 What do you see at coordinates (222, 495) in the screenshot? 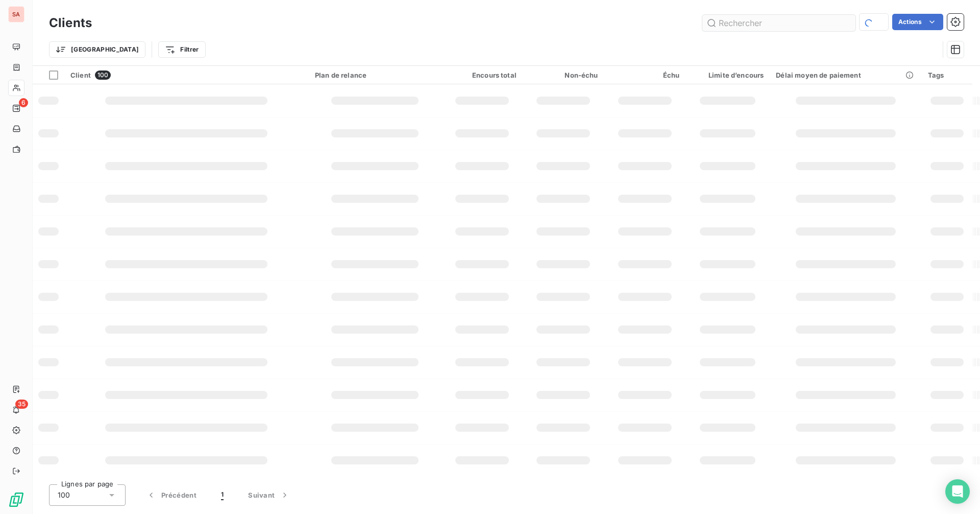
I see `span: 1` at bounding box center [222, 495].